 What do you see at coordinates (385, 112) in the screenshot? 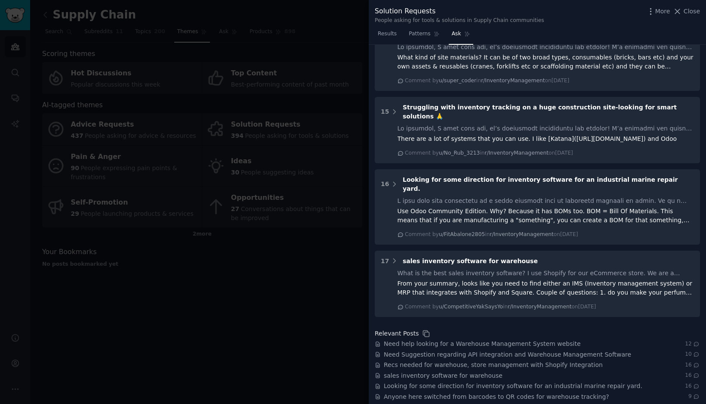
I see `div: 15` at bounding box center [385, 112].